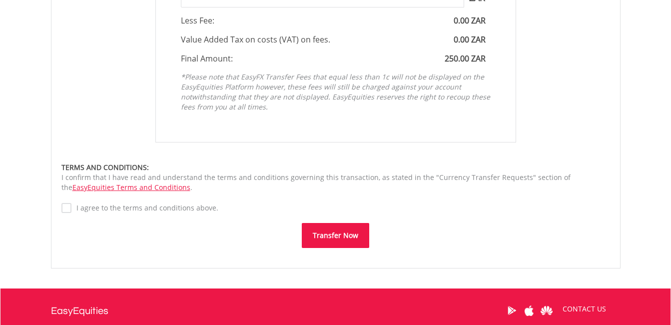  What do you see at coordinates (336, 167) in the screenshot?
I see `div: TERMS AND CONDITIONS:` at bounding box center [336, 167].